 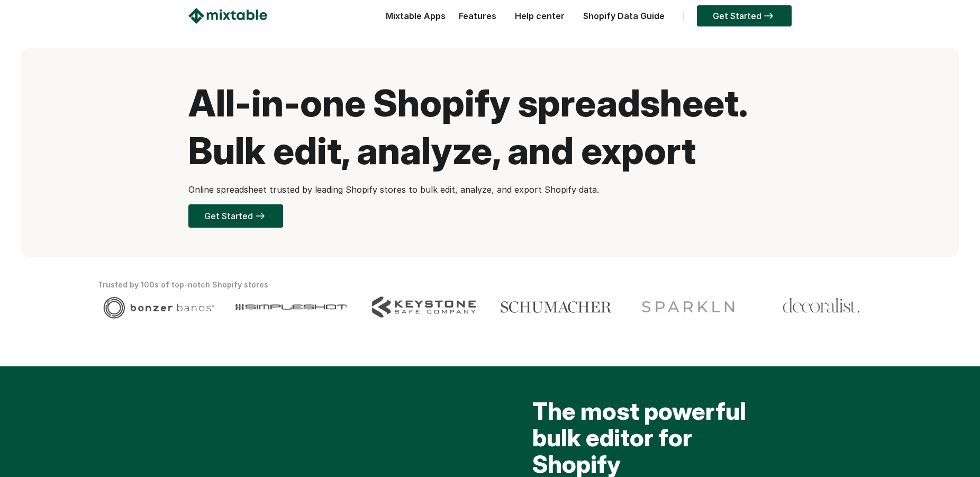 I want to click on p: Online spreadsheet trusted by leading Shopify stores to bulk edit, analyze, and export Shopify data., so click(x=490, y=189).